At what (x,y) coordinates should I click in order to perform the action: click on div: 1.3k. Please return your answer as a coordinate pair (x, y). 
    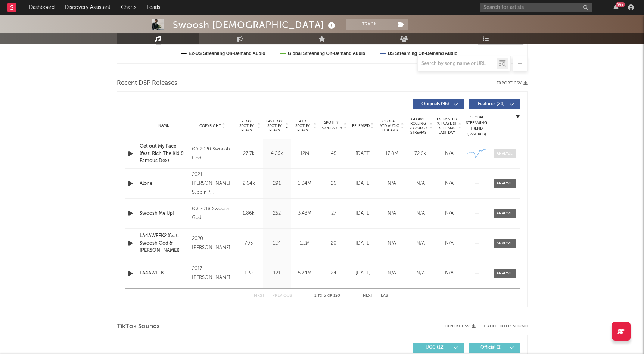
    Looking at the image, I should click on (249, 273).